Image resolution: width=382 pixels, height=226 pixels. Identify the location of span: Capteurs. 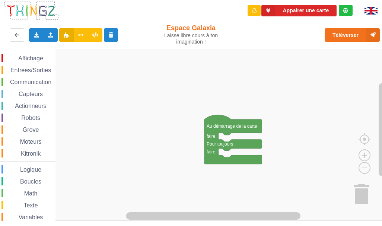
(31, 94).